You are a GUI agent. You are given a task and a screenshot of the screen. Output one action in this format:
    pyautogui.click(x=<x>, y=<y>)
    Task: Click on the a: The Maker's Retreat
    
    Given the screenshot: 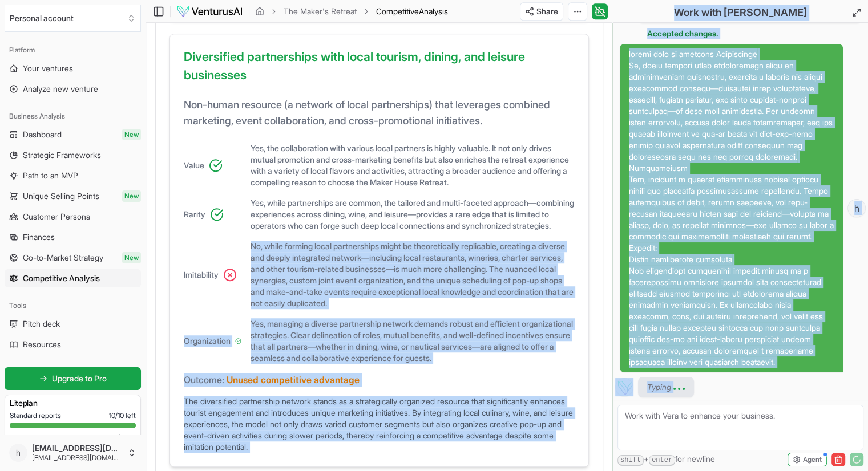 What is the action you would take?
    pyautogui.click(x=320, y=11)
    